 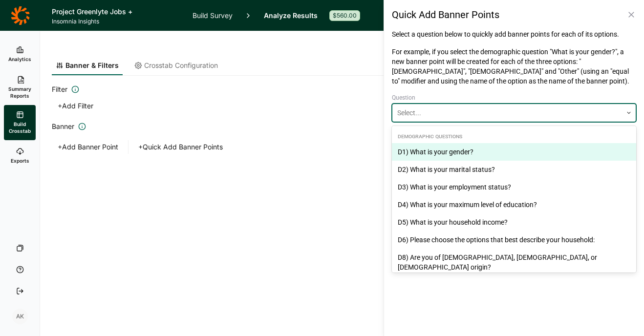 What do you see at coordinates (63, 127) in the screenshot?
I see `span: Banner` at bounding box center [63, 127].